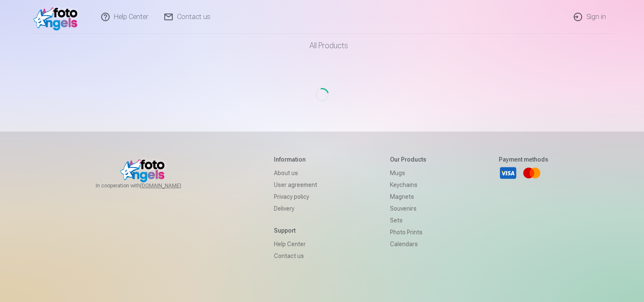 This screenshot has width=644, height=302. I want to click on a: Photo prints, so click(408, 233).